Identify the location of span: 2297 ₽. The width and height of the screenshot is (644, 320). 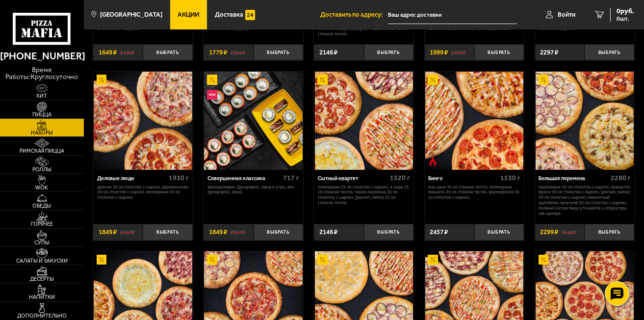
(549, 52).